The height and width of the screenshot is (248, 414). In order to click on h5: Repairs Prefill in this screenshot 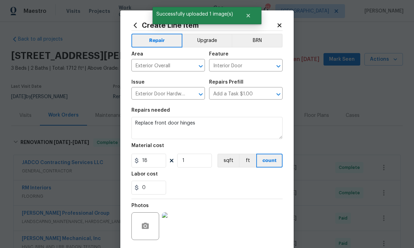, I will do `click(226, 82)`.